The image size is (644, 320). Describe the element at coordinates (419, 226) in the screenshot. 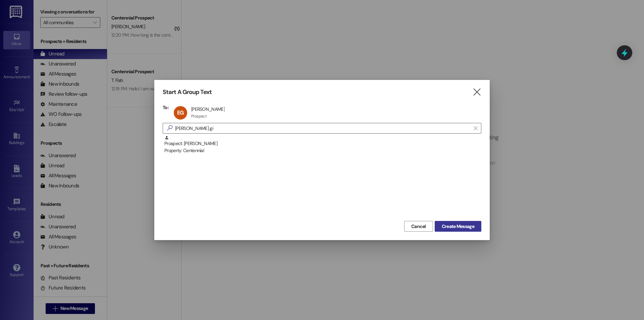

I see `button: Cancel` at that location.